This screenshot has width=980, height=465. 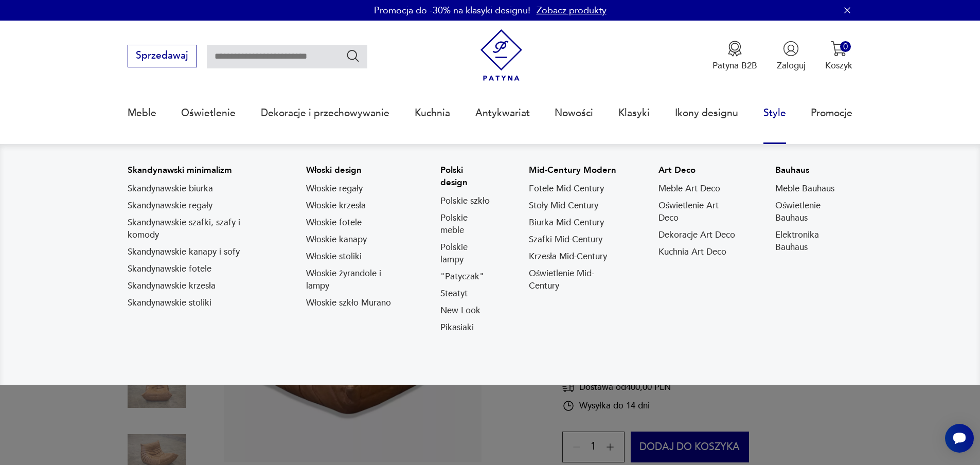 What do you see at coordinates (337, 239) in the screenshot?
I see `a: Włoskie kanapy` at bounding box center [337, 239].